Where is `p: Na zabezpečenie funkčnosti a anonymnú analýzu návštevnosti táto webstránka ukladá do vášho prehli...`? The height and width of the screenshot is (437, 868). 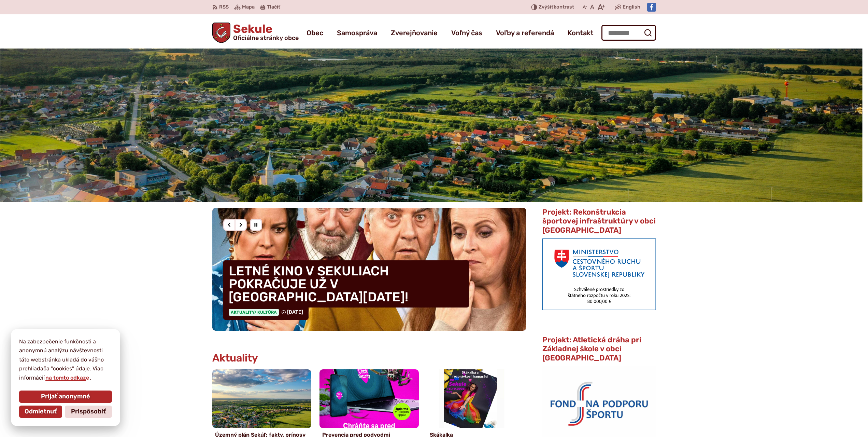
p: Na zabezpečenie funkčnosti a anonymnú analýzu návštevnosti táto webstránka ukladá do vášho prehli... is located at coordinates (65, 360).